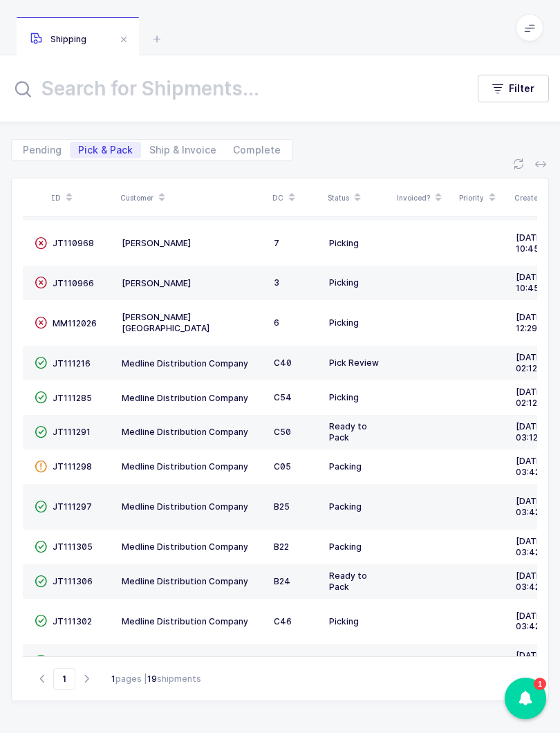  What do you see at coordinates (82, 198) in the screenshot?
I see `div: ID` at bounding box center [82, 198].